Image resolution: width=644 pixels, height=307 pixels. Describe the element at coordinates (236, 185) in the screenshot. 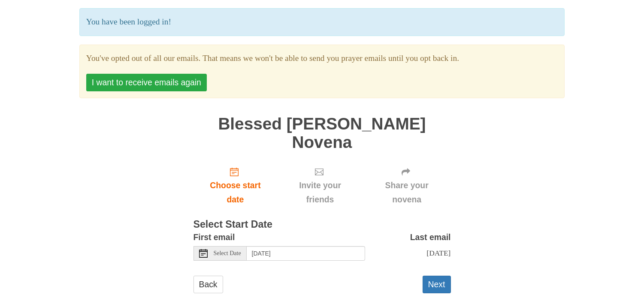

I see `a: Choose start date` at that location.